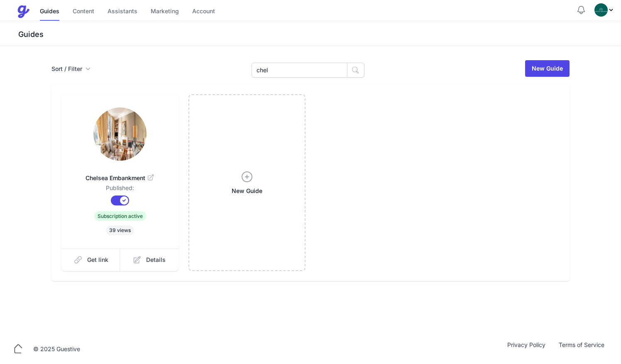 Image resolution: width=621 pixels, height=364 pixels. What do you see at coordinates (319, 35) in the screenshot?
I see `h3: Guides` at bounding box center [319, 35].